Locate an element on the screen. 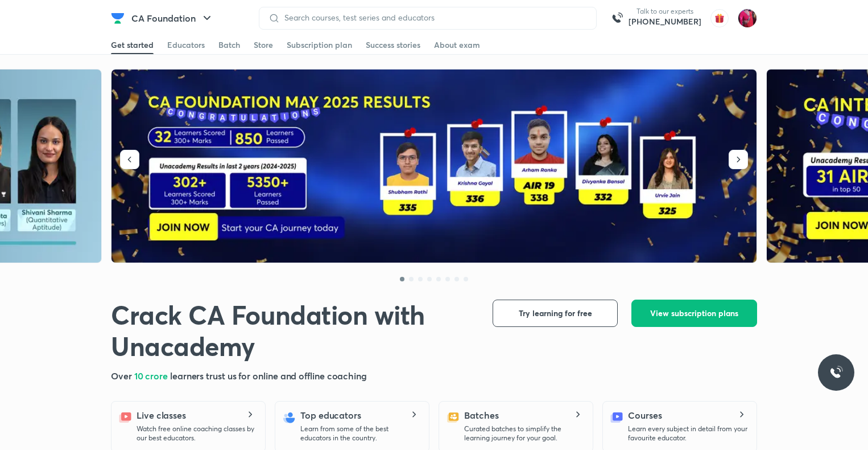 The height and width of the screenshot is (450, 868). div: About exam is located at coordinates (457, 45).